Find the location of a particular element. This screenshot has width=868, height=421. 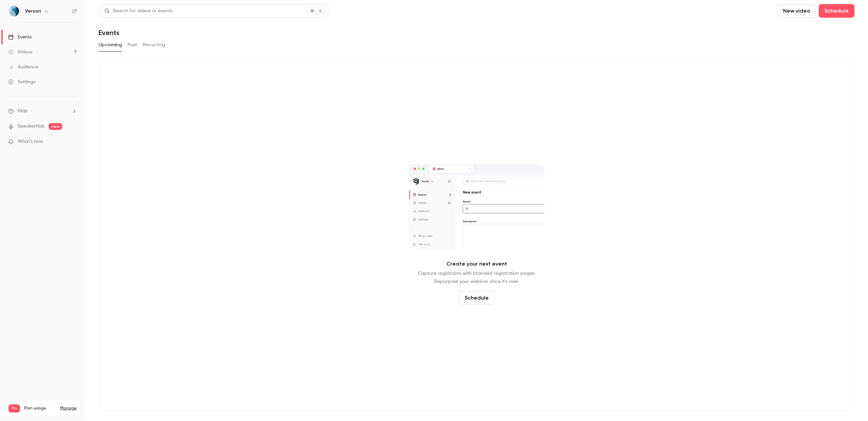

div: Settings is located at coordinates (22, 82).